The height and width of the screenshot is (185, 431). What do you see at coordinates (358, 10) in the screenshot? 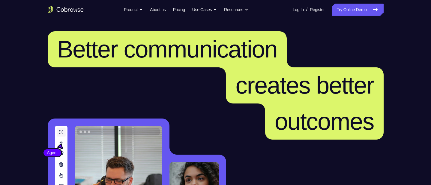
I see `a: Try Online Demo` at bounding box center [358, 10].